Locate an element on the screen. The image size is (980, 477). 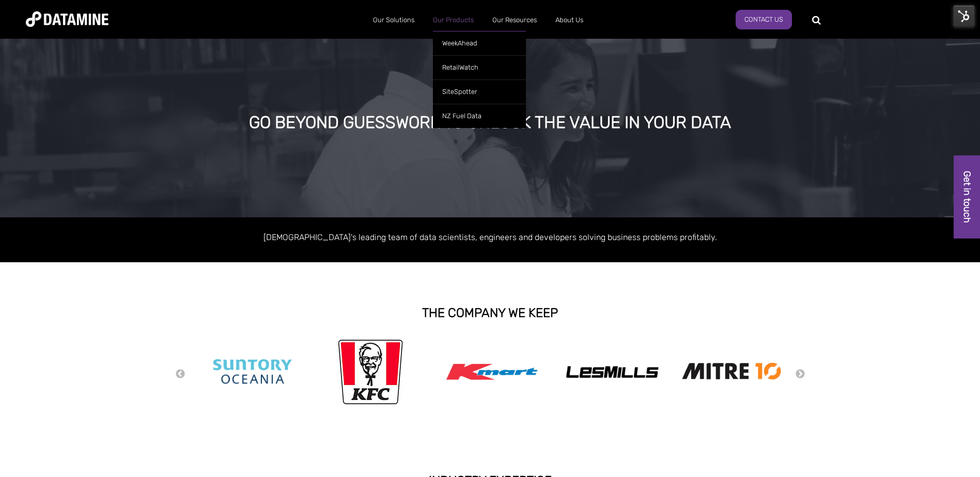
img: Suntory Oceania is located at coordinates (252, 372).